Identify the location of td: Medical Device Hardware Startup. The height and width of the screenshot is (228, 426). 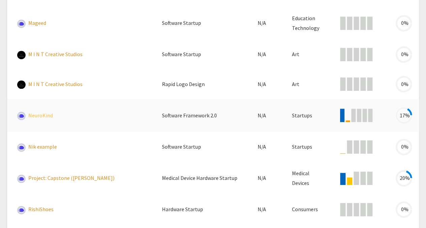
(200, 178).